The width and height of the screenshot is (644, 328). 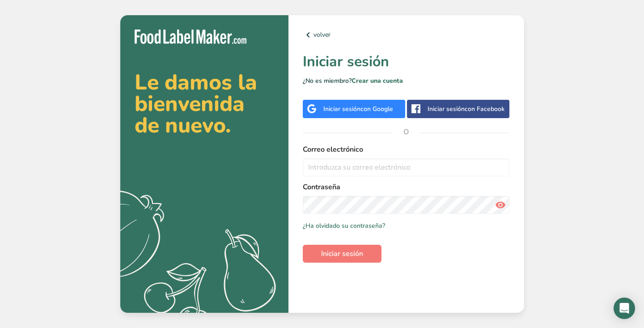 I want to click on span: con Facebook, so click(x=484, y=109).